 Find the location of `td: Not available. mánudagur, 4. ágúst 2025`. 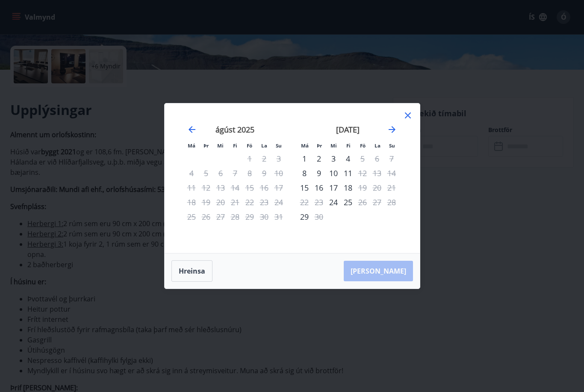

td: Not available. mánudagur, 4. ágúst 2025 is located at coordinates (191, 173).